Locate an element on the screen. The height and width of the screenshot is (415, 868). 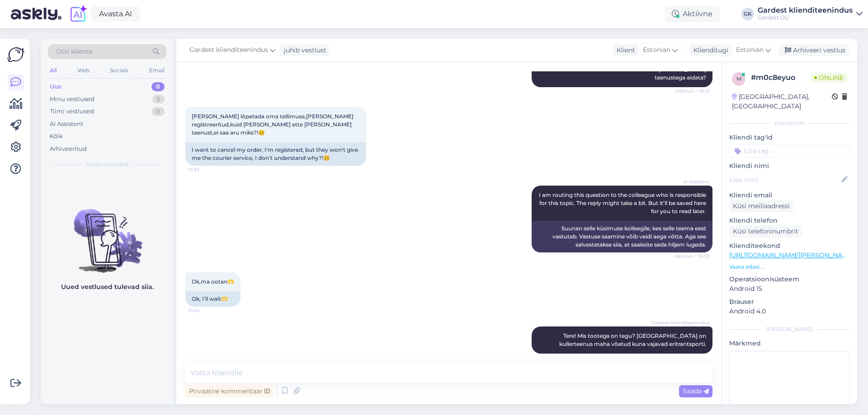
div: Küsi meiliaadressi is located at coordinates (761, 206).